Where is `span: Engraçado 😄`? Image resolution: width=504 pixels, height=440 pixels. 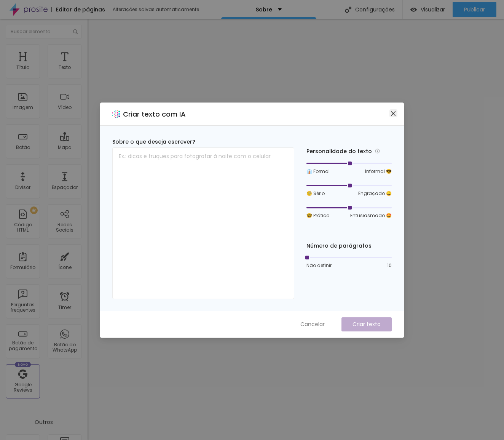
span: Engraçado 😄 is located at coordinates (375, 194).